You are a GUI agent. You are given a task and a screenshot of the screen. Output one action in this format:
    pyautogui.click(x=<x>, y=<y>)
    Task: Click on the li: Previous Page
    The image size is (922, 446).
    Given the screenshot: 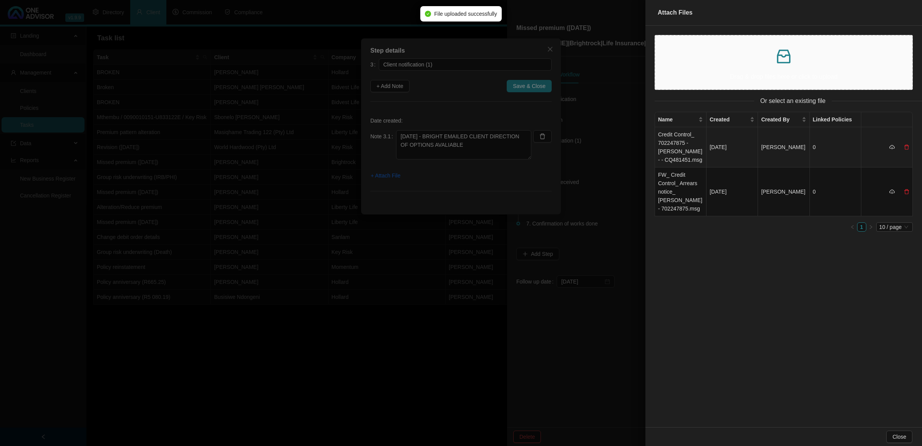 What is the action you would take?
    pyautogui.click(x=853, y=227)
    